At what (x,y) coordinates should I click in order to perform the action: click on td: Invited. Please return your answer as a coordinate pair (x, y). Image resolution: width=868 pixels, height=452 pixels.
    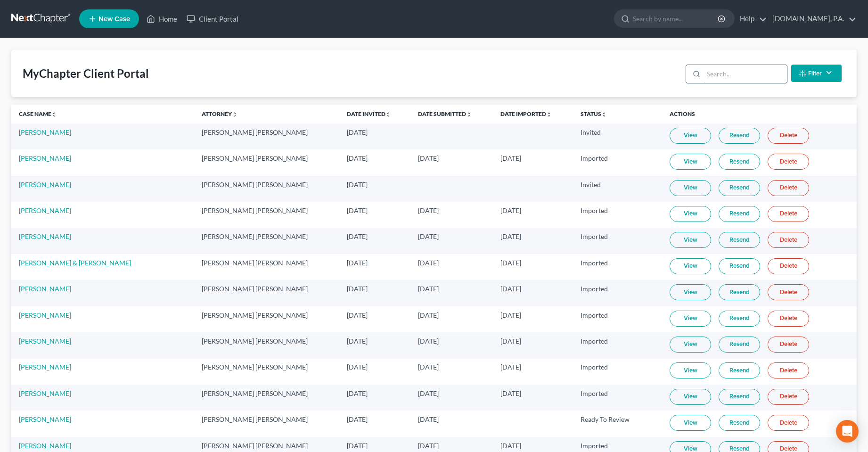
    Looking at the image, I should click on (618, 189).